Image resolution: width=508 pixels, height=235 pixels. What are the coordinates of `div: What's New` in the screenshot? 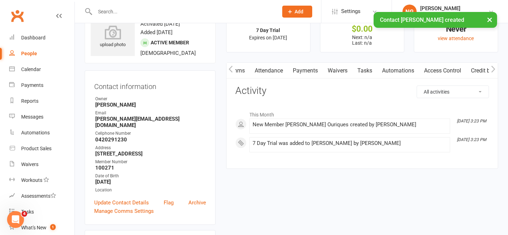 It's located at (34, 228).